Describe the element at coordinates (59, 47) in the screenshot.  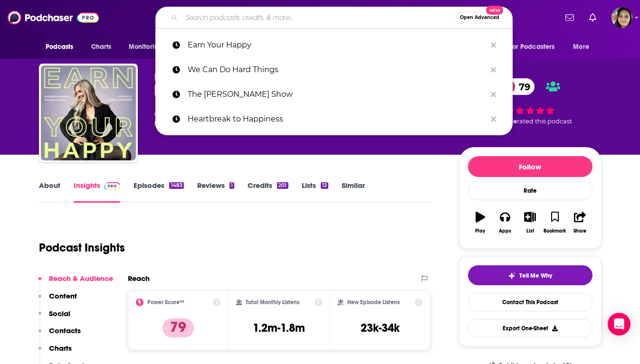
I see `span: Podcasts` at that location.